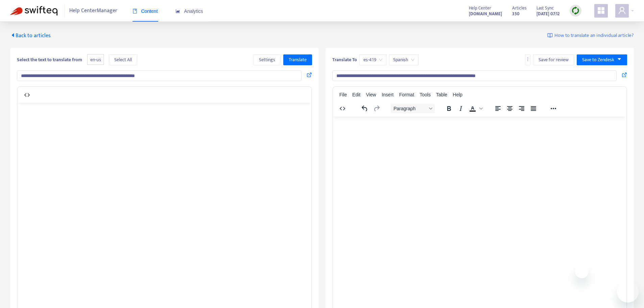 The image size is (644, 308). I want to click on img: sync.dc5367851b00ba804db3.png, so click(575, 11).